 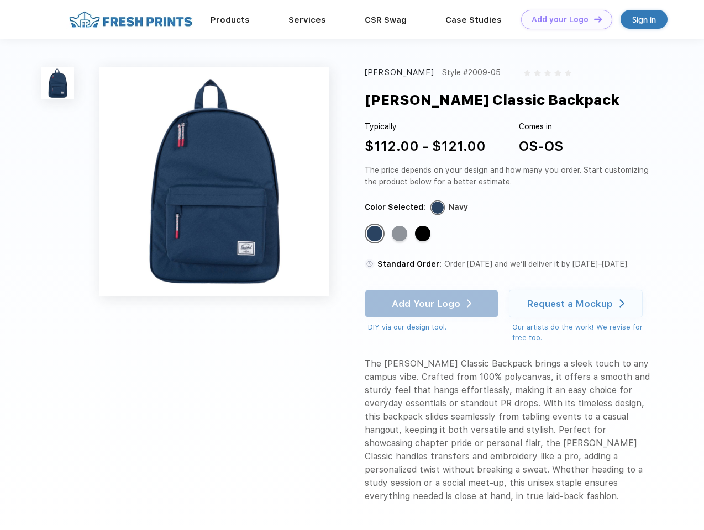 I want to click on img: func=resize&h=640, so click(x=214, y=182).